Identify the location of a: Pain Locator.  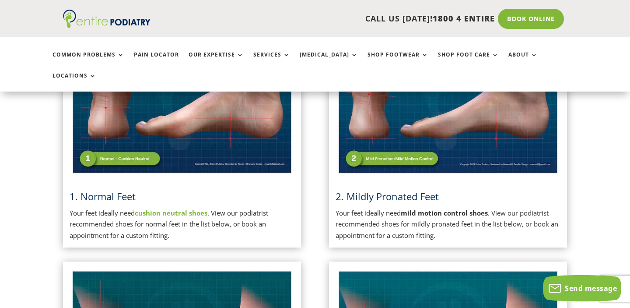
(156, 61).